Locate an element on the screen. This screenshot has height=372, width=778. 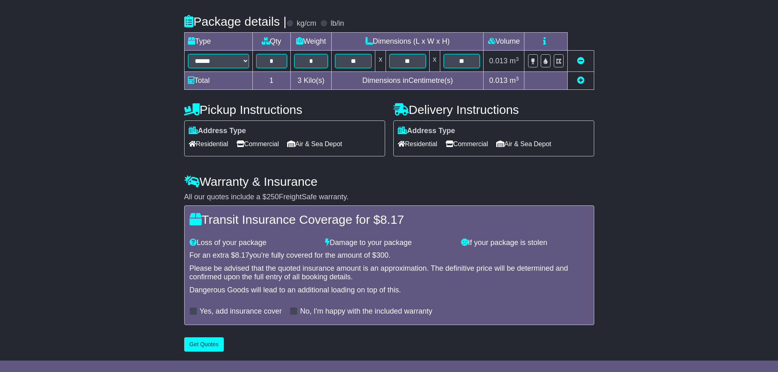
h4: Transit Insurance Coverage for $ is located at coordinates (389, 219).